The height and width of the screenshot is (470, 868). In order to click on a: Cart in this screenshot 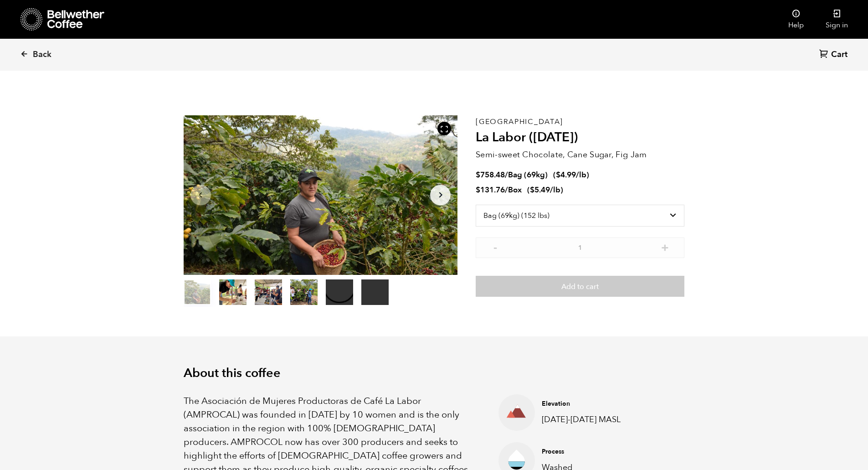, I will do `click(834, 54)`.